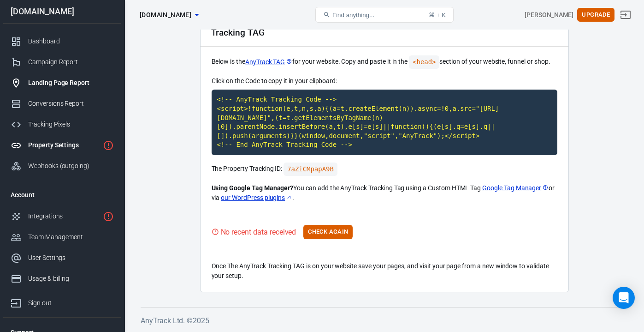  What do you see at coordinates (71, 166) in the screenshot?
I see `div: Webhooks (outgoing)` at bounding box center [71, 166].